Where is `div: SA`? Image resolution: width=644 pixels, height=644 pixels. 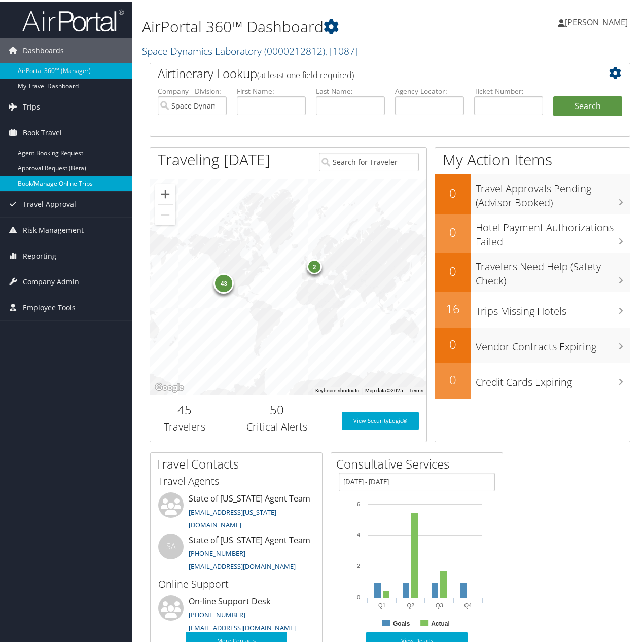
div: SA is located at coordinates (171, 545).